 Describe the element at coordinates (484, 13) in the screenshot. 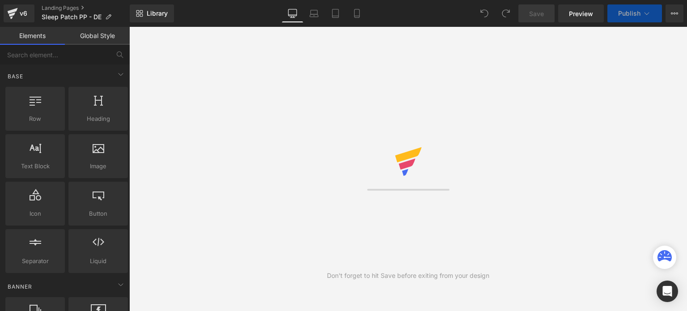

I see `button: Undo` at that location.